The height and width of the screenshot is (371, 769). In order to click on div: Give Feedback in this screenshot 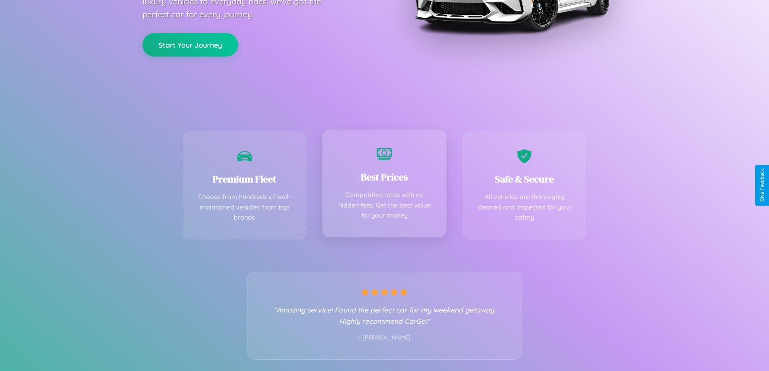, I will do `click(762, 185)`.